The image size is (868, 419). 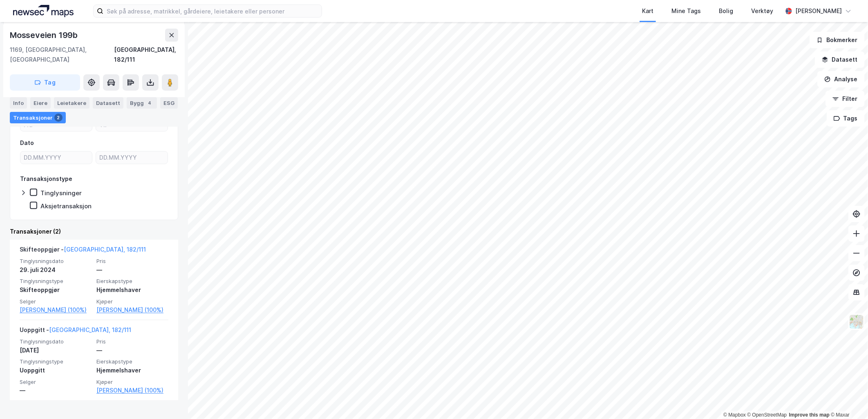 What do you see at coordinates (142, 103) in the screenshot?
I see `div: Bygg` at bounding box center [142, 103].